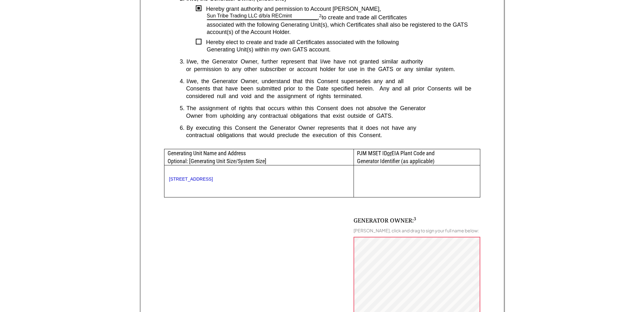  Describe the element at coordinates (330, 69) in the screenshot. I see `div: or permission to any other subscriber or account holder for use in the GATS or any similar system.` at that location.